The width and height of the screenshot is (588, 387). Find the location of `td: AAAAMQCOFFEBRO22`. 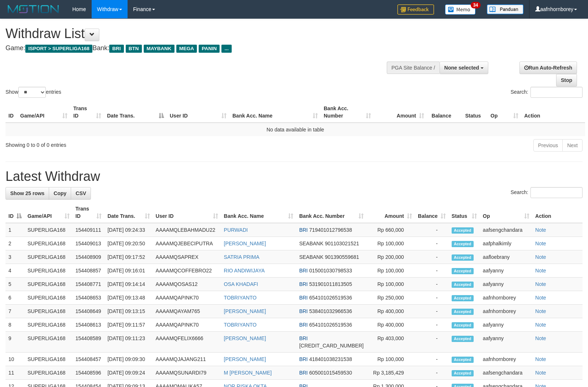

td: AAAAMQCOFFEBRO22 is located at coordinates (187, 271).